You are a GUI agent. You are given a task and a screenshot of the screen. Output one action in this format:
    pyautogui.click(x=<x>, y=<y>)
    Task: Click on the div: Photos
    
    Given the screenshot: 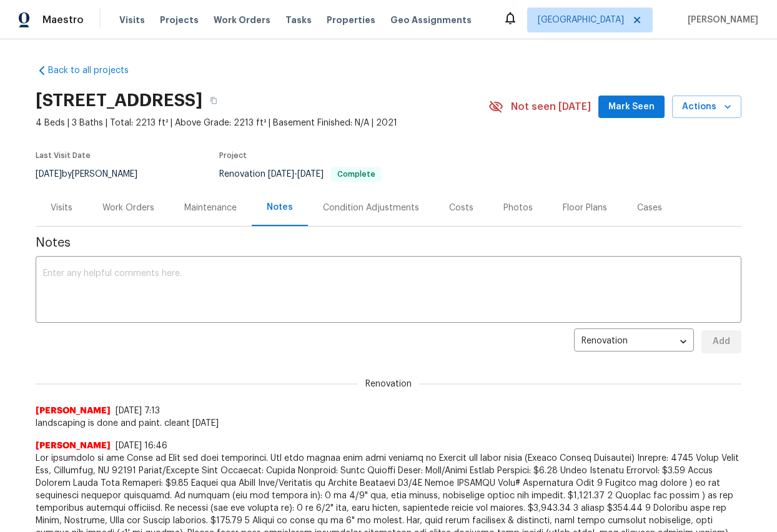 What is the action you would take?
    pyautogui.click(x=518, y=208)
    